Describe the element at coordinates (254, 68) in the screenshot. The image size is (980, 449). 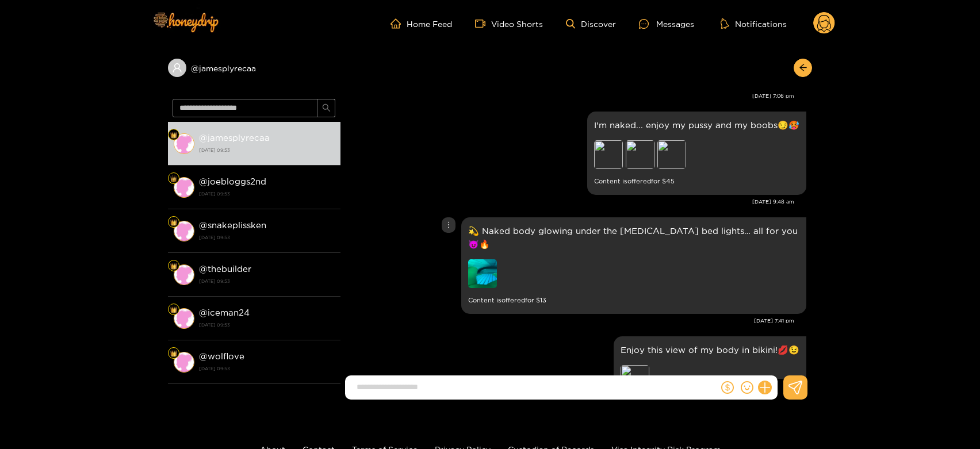
I see `div: @jamesplyrecaa` at that location.